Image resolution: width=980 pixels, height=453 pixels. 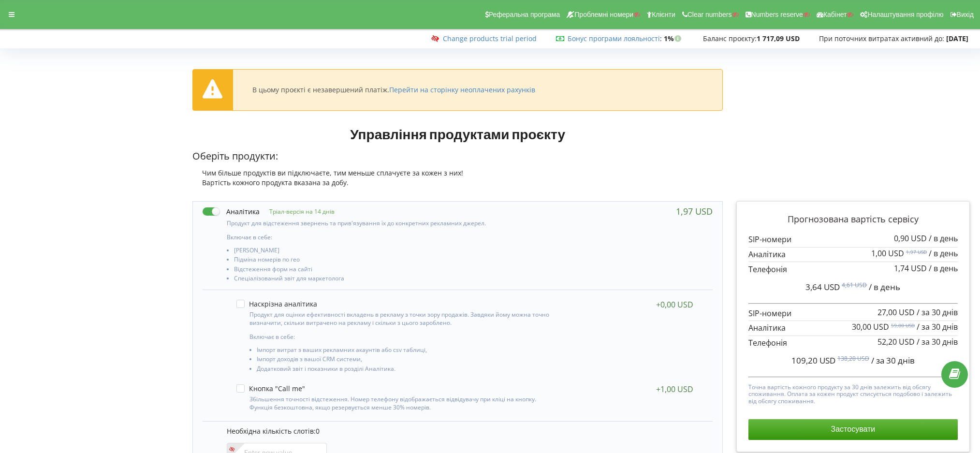 I want to click on strong: 1%, so click(x=673, y=39).